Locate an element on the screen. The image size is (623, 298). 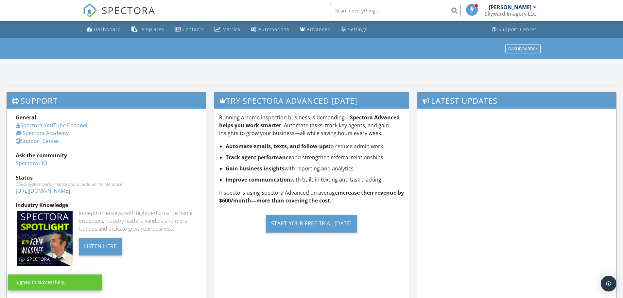
div: Listen Here is located at coordinates (100, 247).